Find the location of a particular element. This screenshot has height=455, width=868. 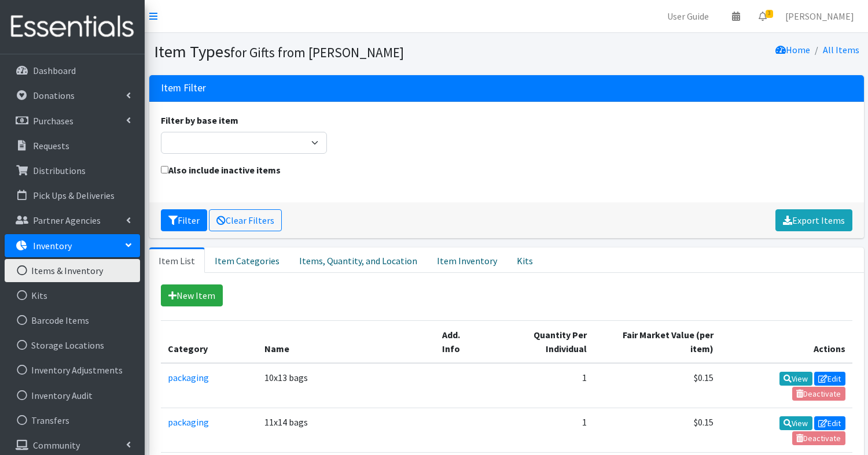

th: Quantity Per Individual is located at coordinates (540, 342).